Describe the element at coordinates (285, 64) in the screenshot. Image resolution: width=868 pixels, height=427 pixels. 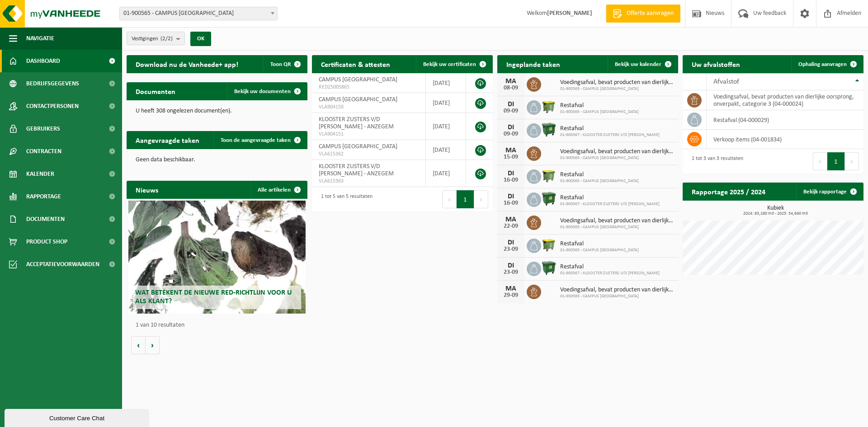
I see `button: Toon QR` at that location.